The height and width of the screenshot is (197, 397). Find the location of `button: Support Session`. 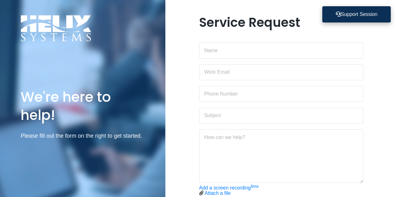

button: Support Session is located at coordinates (357, 14).